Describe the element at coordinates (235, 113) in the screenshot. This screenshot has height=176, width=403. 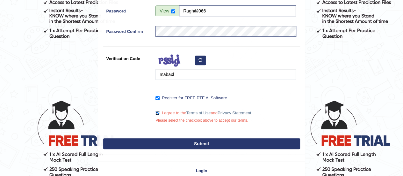
I see `a: Privacy Statement` at that location.